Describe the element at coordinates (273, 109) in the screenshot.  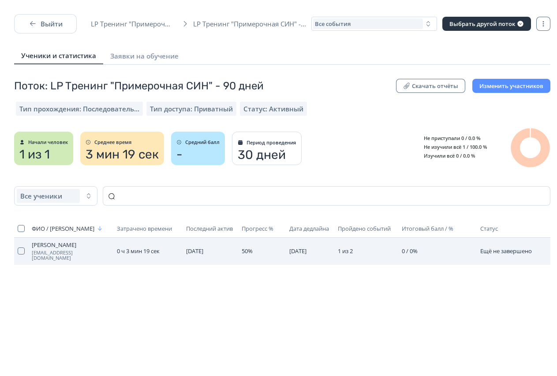
I see `span: Статус: Активный` at that location.